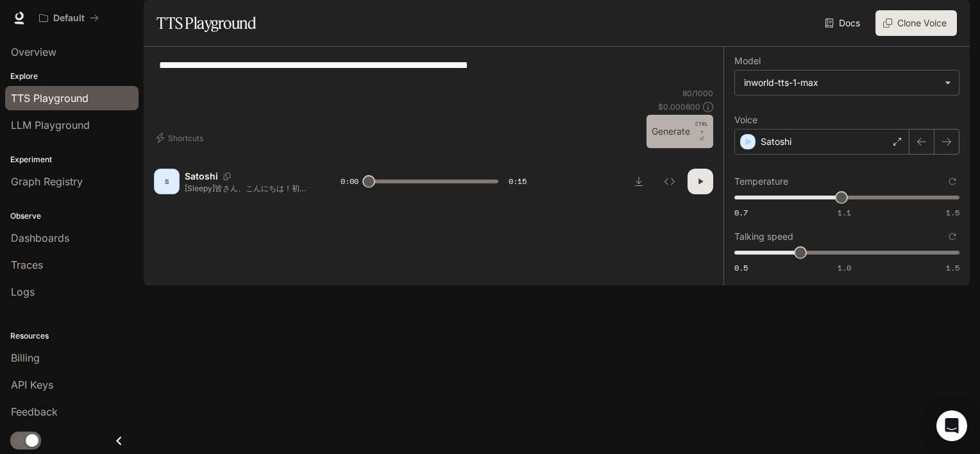 This screenshot has width=980, height=454. Describe the element at coordinates (843, 23) in the screenshot. I see `a: Docs` at that location.